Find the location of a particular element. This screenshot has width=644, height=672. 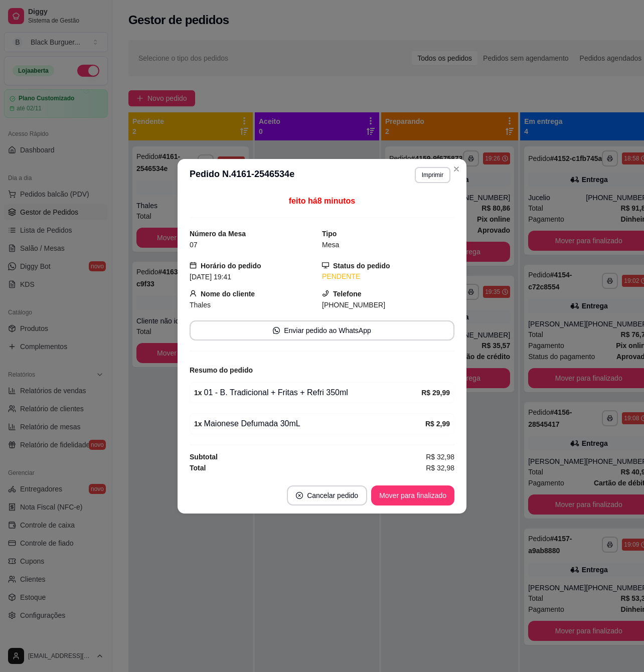

span: desktop is located at coordinates (325, 265).